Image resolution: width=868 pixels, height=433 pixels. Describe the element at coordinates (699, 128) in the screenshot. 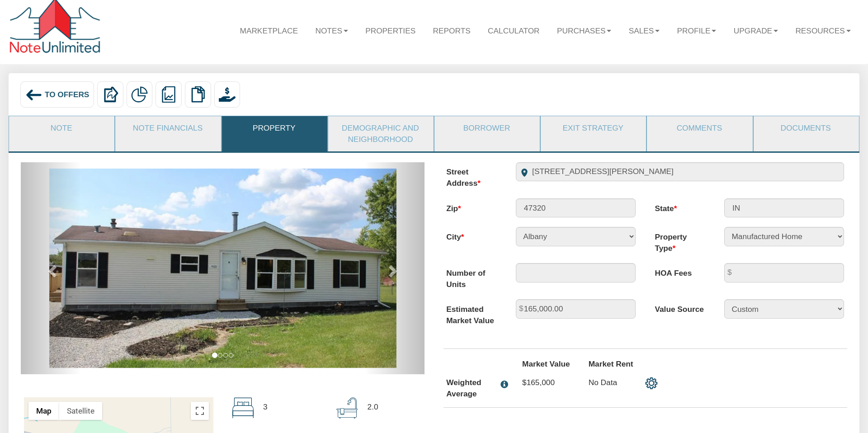

I see `a: Comments` at that location.